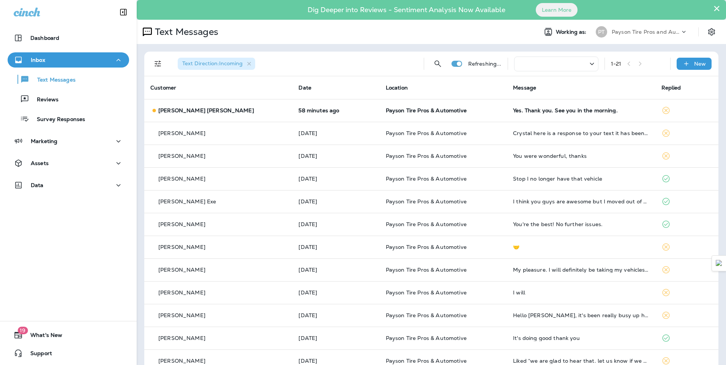  What do you see at coordinates (217, 64) in the screenshot?
I see `div: Text Direction:Incoming` at bounding box center [217, 64].